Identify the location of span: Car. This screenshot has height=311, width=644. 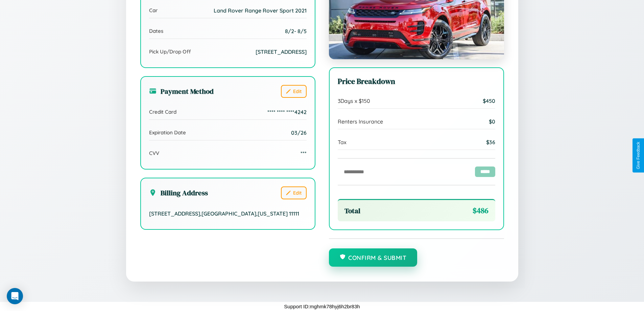
(153, 10).